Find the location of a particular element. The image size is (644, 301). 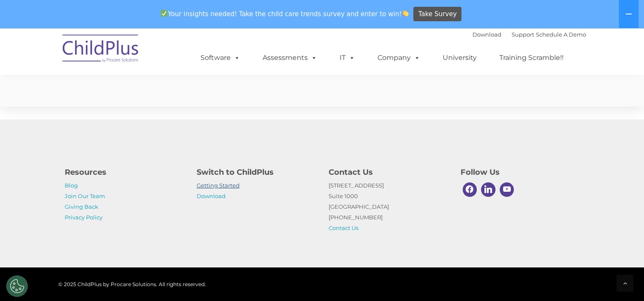

a: Take Survey is located at coordinates (437, 14).